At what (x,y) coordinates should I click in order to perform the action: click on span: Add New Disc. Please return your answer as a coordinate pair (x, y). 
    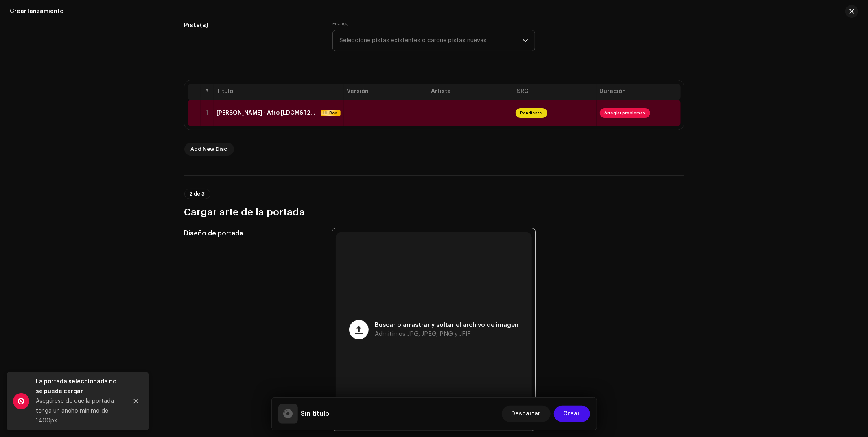
    Looking at the image, I should click on (209, 149).